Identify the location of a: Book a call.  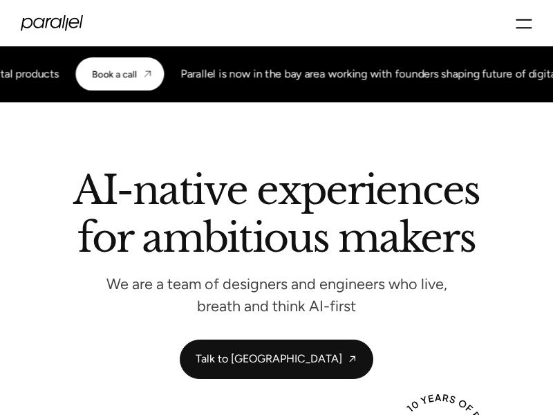
(120, 74).